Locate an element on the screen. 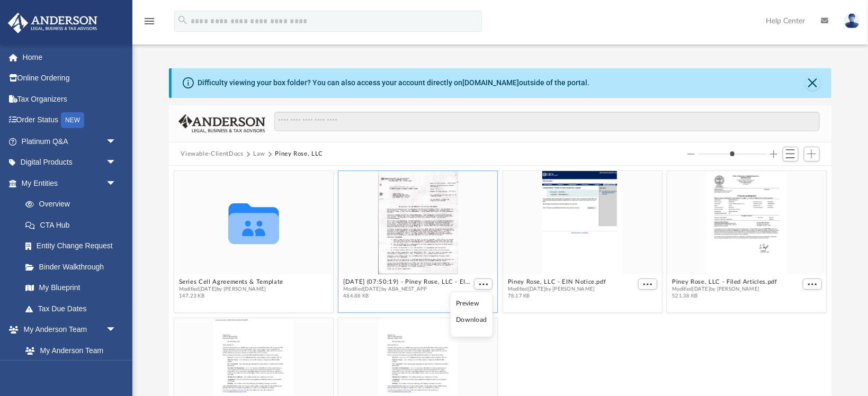 The height and width of the screenshot is (396, 868). button: Series Cell Agreements & Template is located at coordinates (231, 283).